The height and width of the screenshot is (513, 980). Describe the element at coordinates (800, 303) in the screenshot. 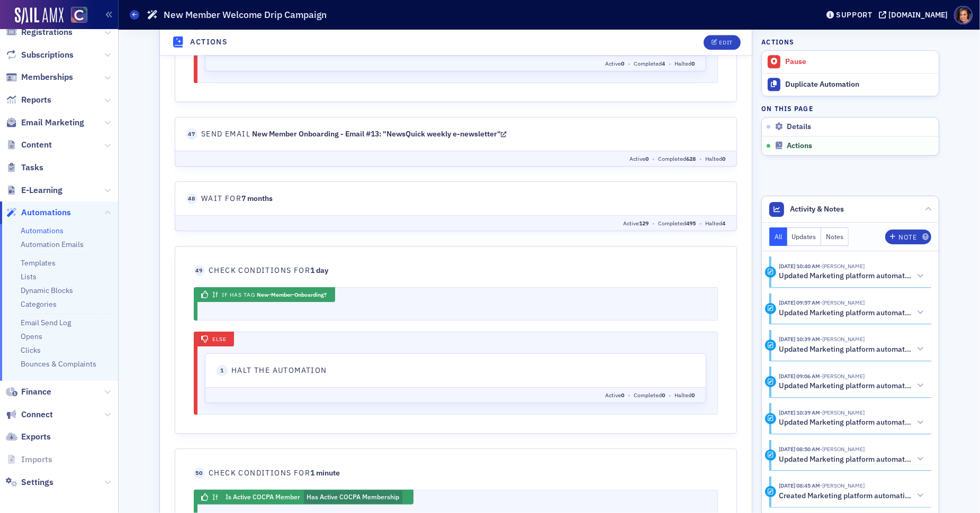

I see `time: 3/19/2024 09:57 AM` at that location.